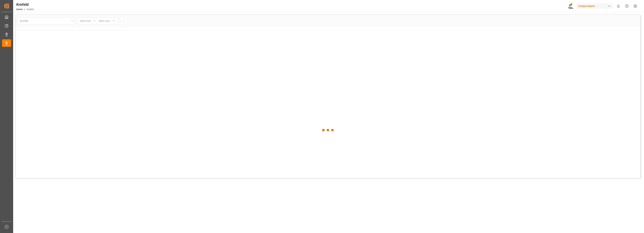 The height and width of the screenshot is (233, 644). Describe the element at coordinates (618, 6) in the screenshot. I see `button: show 0 new notifications` at that location.